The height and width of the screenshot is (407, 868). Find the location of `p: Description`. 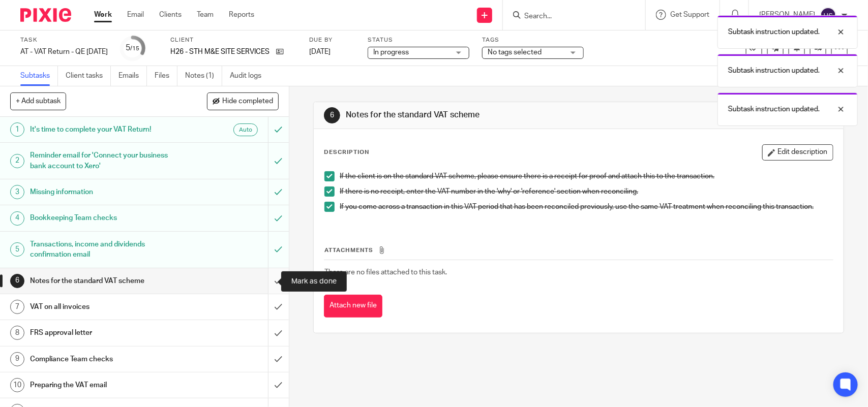

p: Description is located at coordinates (346, 153).